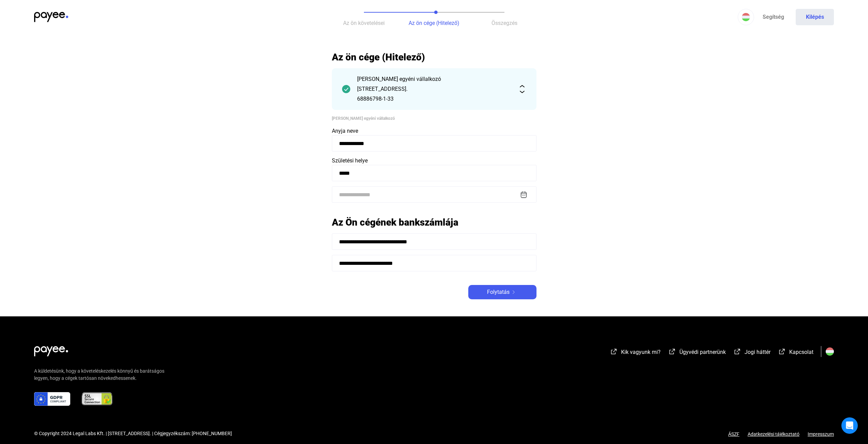  What do you see at coordinates (364, 23) in the screenshot?
I see `span: Az ön követelései` at bounding box center [364, 23].